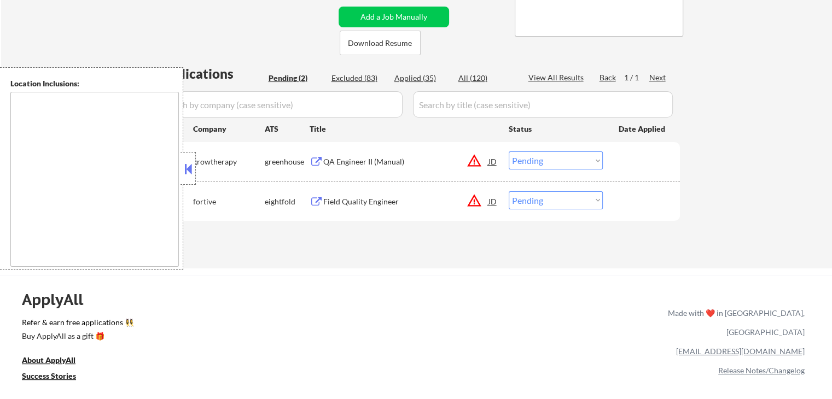  What do you see at coordinates (486, 78) in the screenshot?
I see `div: All (120)` at bounding box center [486, 78].